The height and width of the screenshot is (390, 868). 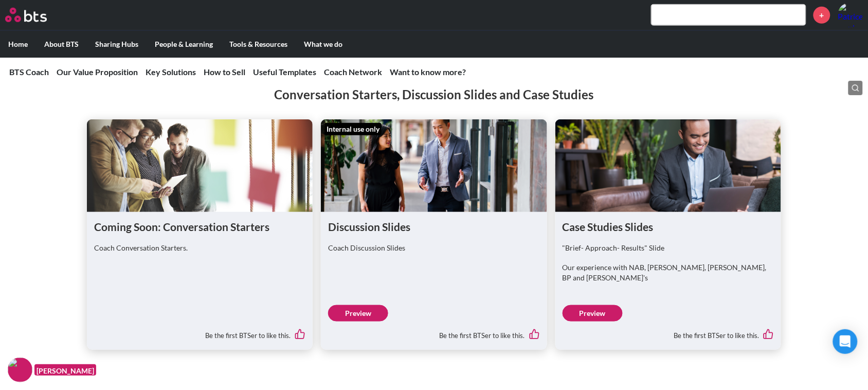 What do you see at coordinates (434, 226) in the screenshot?
I see `h1: Discussion Slides` at bounding box center [434, 226].